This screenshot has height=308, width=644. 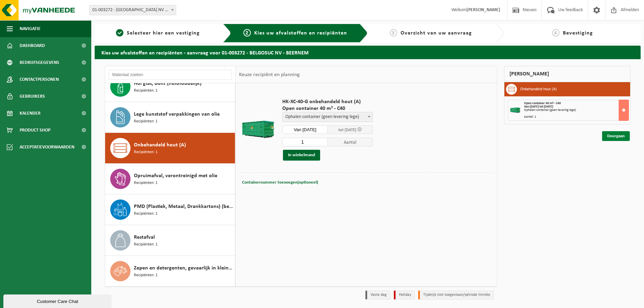 What do you see at coordinates (47, 147) in the screenshot?
I see `span: Acceptatievoorwaarden` at bounding box center [47, 147].